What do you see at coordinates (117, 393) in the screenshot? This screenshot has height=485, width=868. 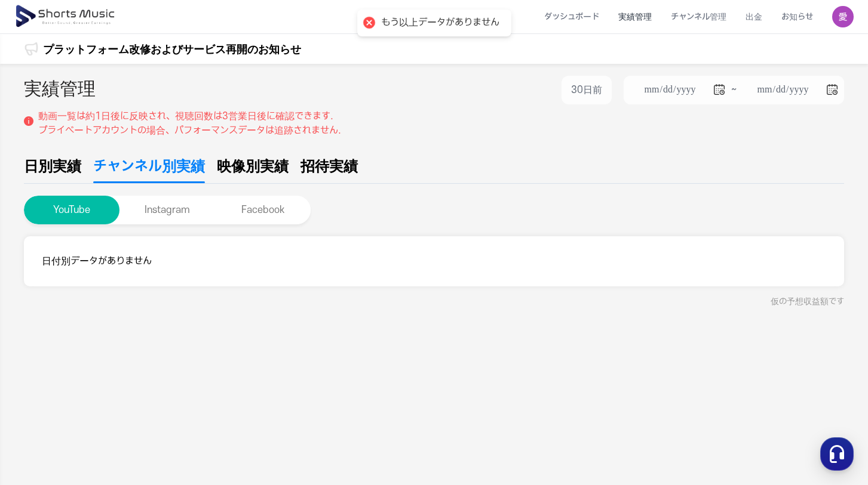 I see `a: Messages` at bounding box center [117, 393].